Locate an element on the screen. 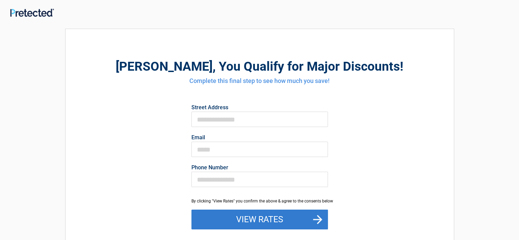  h4: Complete this final step to see how much you save! is located at coordinates (260, 81).